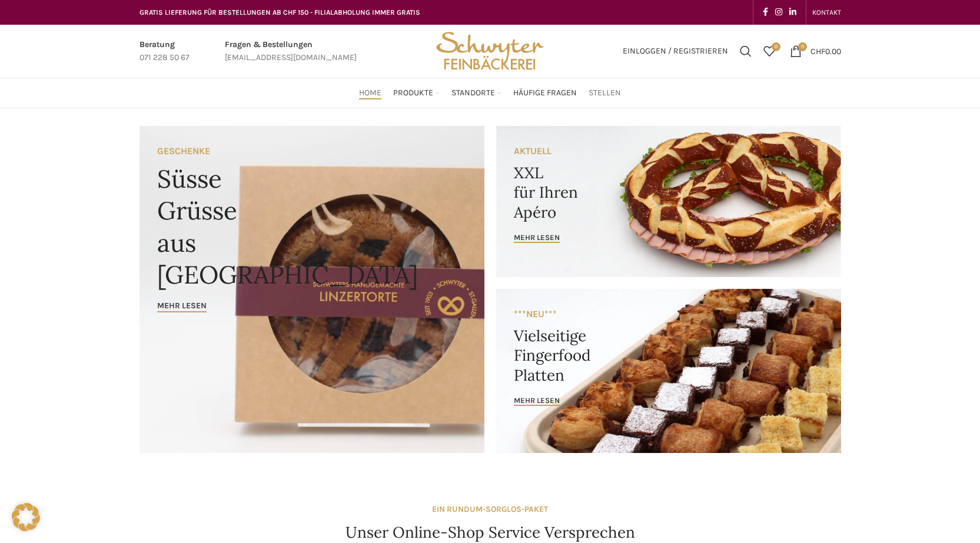 This screenshot has height=543, width=980. Describe the element at coordinates (489, 50) in the screenshot. I see `a: Site logo` at that location.